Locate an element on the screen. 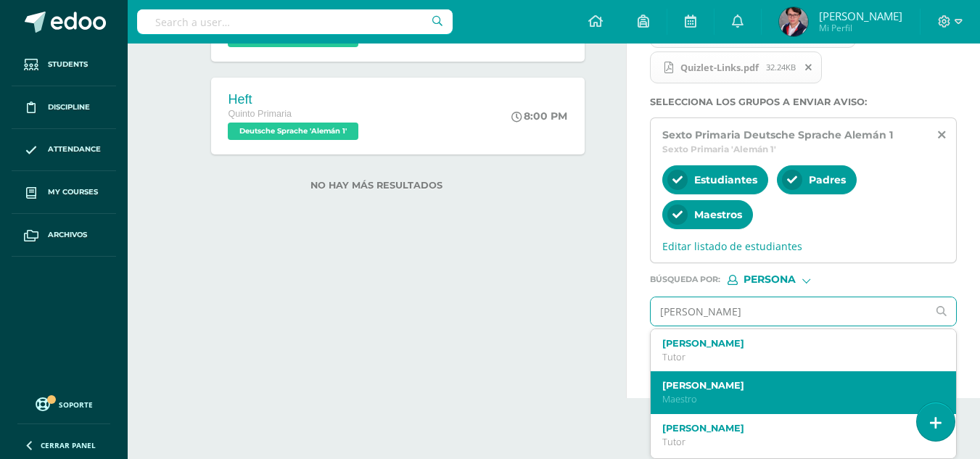 This screenshot has height=459, width=980. p: Maestro is located at coordinates (798, 398).